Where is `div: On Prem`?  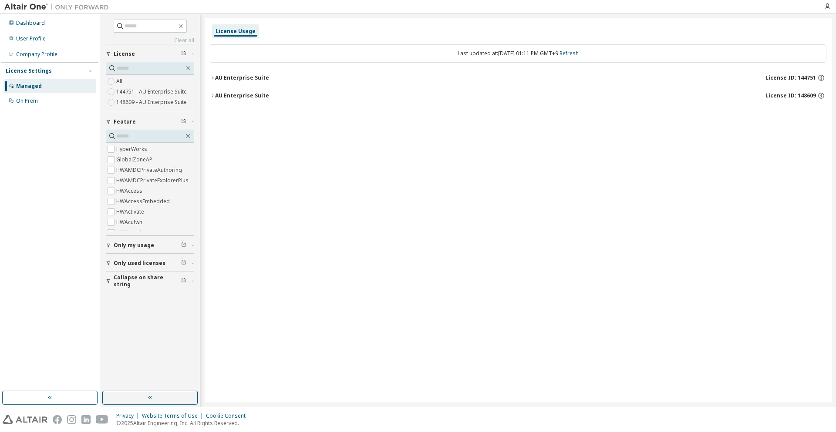
div: On Prem is located at coordinates (27, 101).